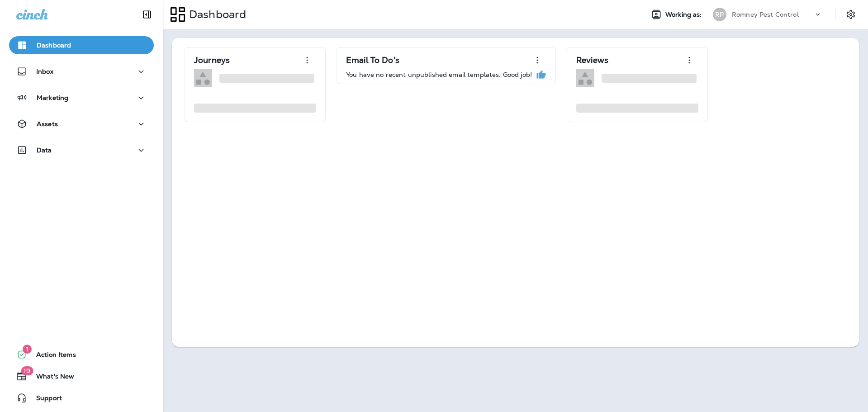 The image size is (868, 412). What do you see at coordinates (81, 354) in the screenshot?
I see `button: 1Action Items` at bounding box center [81, 354].